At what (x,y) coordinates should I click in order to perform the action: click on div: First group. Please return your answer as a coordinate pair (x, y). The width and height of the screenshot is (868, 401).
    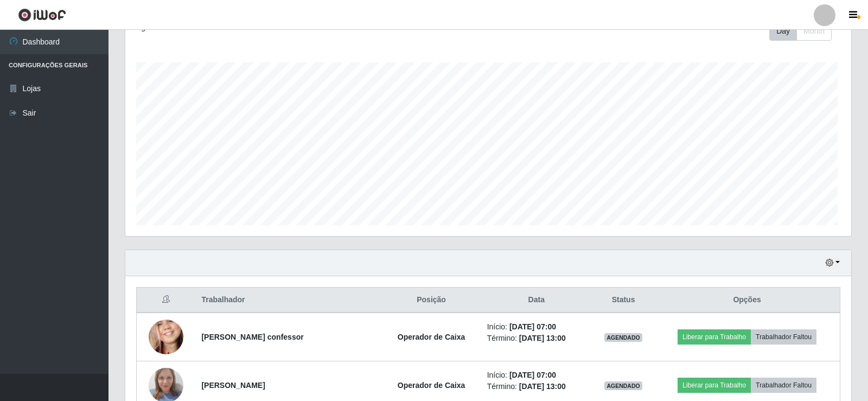
    Looking at the image, I should click on (800, 31).